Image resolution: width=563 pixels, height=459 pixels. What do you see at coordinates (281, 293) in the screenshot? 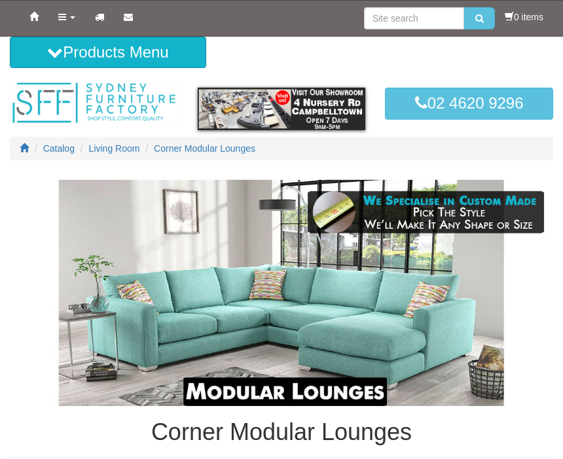
I see `img: Corner Modular Lounges` at bounding box center [281, 293].